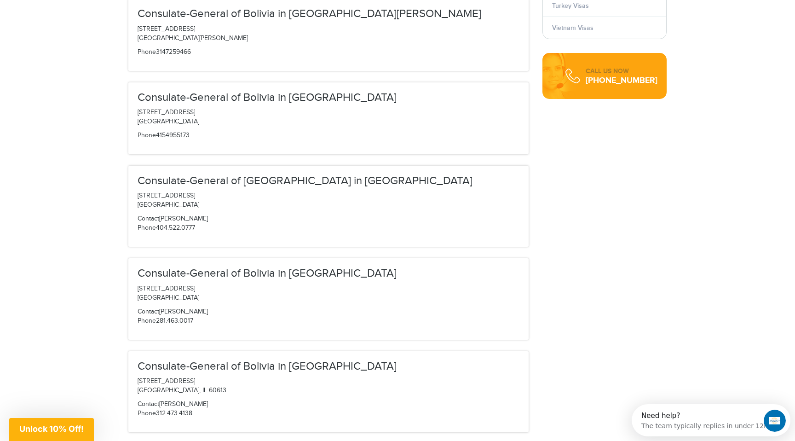 Image resolution: width=795 pixels, height=441 pixels. Describe the element at coordinates (573, 28) in the screenshot. I see `a: Vietnam Visas` at that location.